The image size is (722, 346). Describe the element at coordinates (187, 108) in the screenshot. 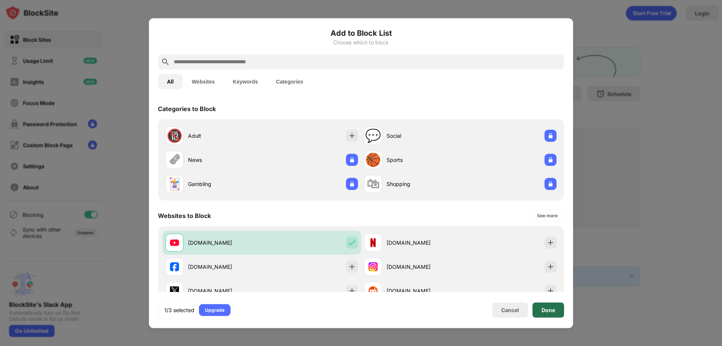

I see `div: Categories to Block` at that location.